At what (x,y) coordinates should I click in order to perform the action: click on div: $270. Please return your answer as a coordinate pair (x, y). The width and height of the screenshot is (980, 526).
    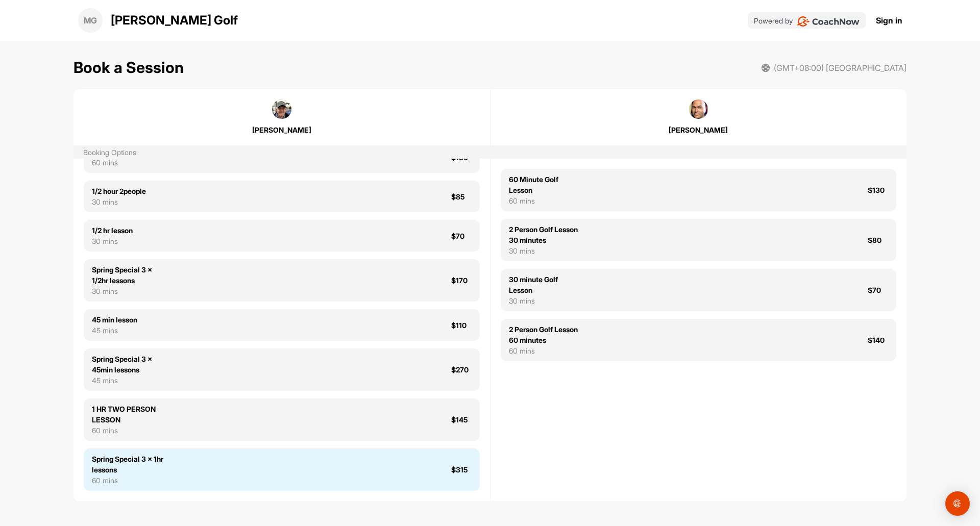
    Looking at the image, I should click on (461, 369).